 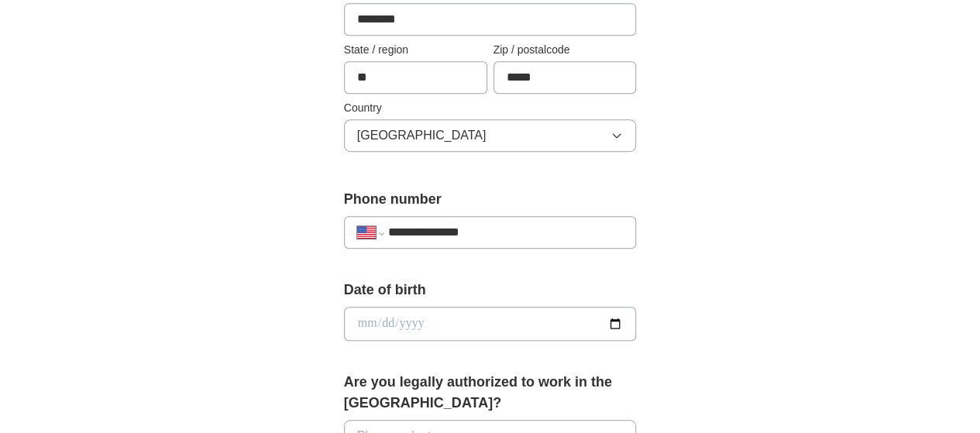 What do you see at coordinates (490, 290) in the screenshot?
I see `label: Date of birth` at bounding box center [490, 290].